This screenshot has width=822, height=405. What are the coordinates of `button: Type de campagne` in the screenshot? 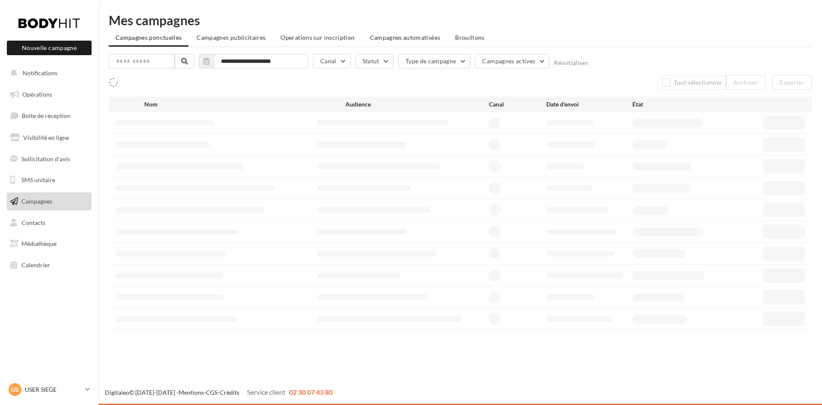 It's located at (434, 61).